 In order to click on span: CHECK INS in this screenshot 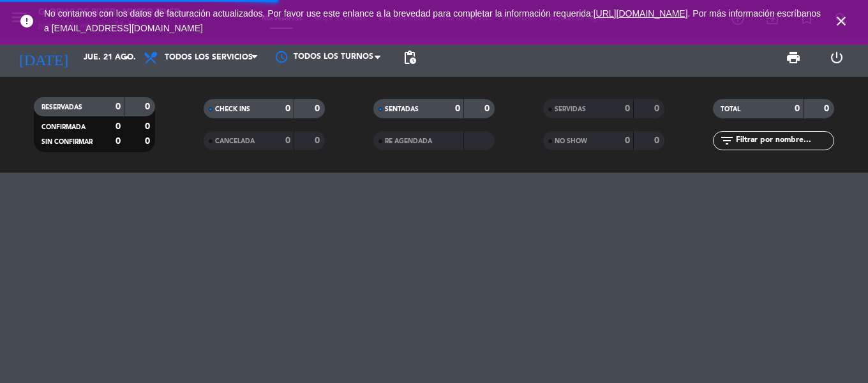, I will do `click(232, 109)`.